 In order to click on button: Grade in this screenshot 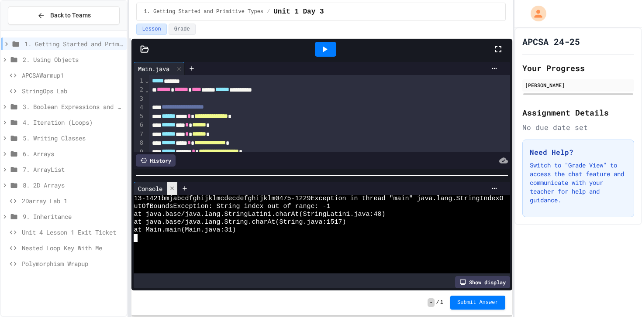, I will do `click(182, 29)`.